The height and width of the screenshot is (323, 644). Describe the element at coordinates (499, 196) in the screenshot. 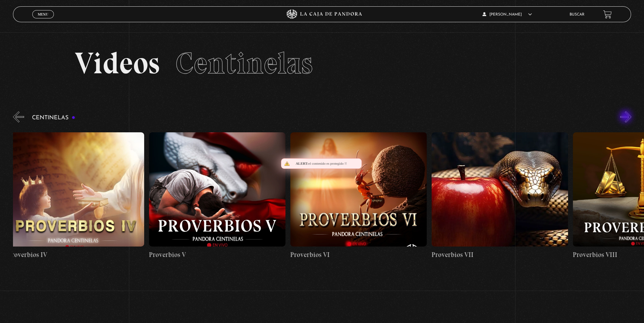

I see `a: Proverbios VII` at that location.